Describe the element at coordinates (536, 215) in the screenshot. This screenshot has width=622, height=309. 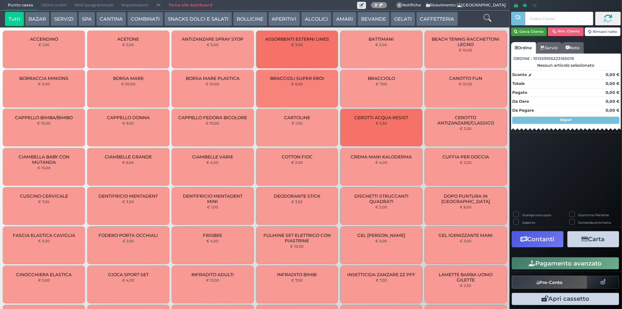
I see `label: Stampa una copia` at that location.